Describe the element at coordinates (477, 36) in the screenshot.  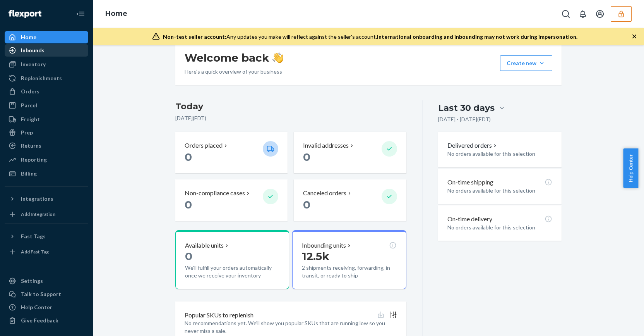
I see `span: International onboarding and inbounding may not work during impersonation.` at that location.